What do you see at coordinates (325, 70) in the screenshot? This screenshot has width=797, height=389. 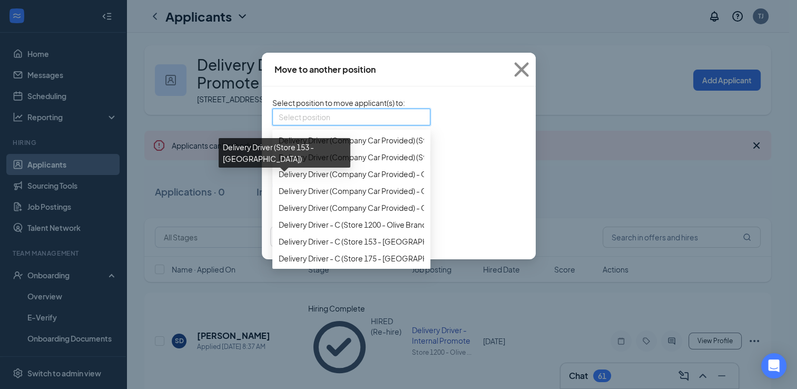 I see `div: Move to another position` at bounding box center [325, 70].